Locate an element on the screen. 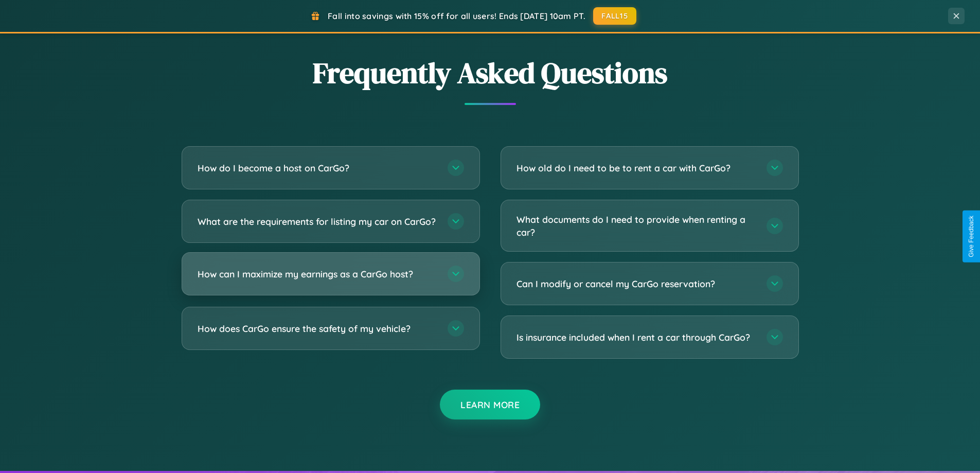 This screenshot has height=473, width=980. h3: Can I modify or cancel my CarGo reservation? is located at coordinates (637, 284).